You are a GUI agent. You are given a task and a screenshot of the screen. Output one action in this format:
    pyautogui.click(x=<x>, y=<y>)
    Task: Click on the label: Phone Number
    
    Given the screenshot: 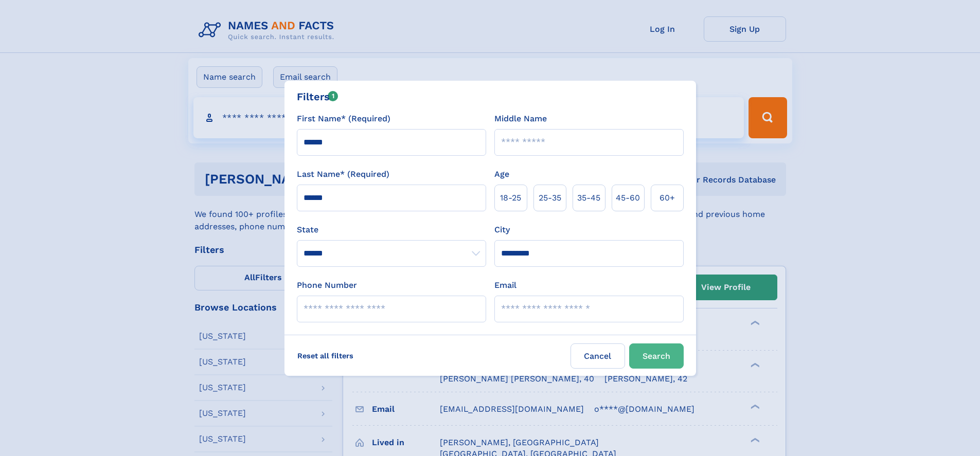 What is the action you would take?
    pyautogui.click(x=327, y=285)
    